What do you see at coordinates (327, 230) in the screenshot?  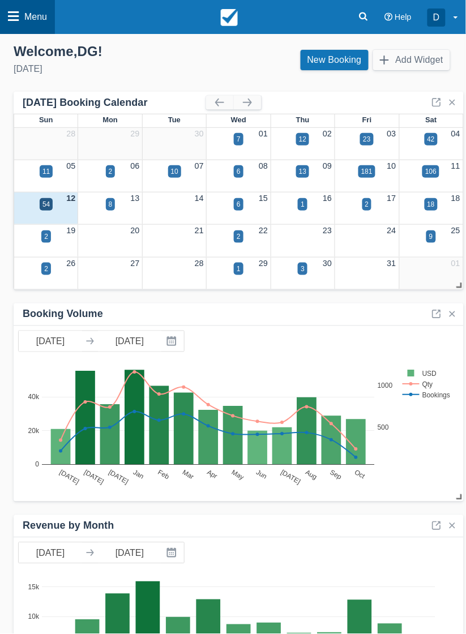 I see `a: 23` at bounding box center [327, 230].